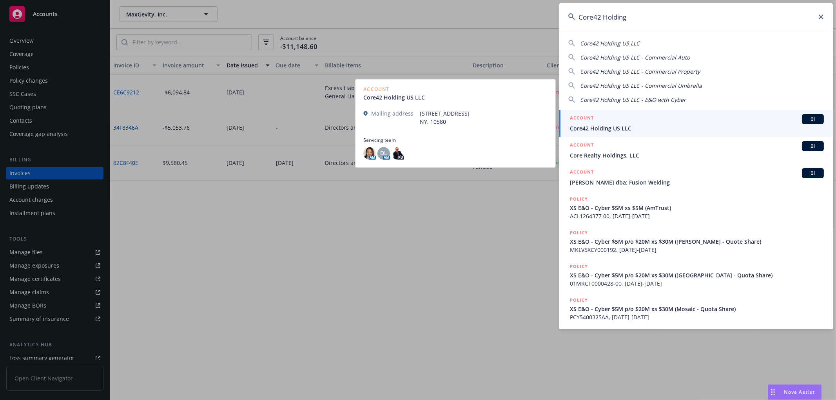 The width and height of the screenshot is (836, 400). What do you see at coordinates (635, 57) in the screenshot?
I see `span: Core42 Holding US LLC - Commercial Auto` at bounding box center [635, 57].